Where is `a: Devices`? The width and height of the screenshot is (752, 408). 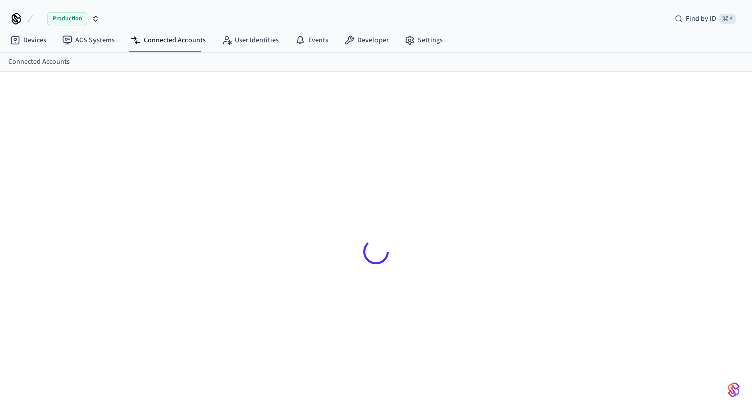
a: Devices is located at coordinates (28, 40).